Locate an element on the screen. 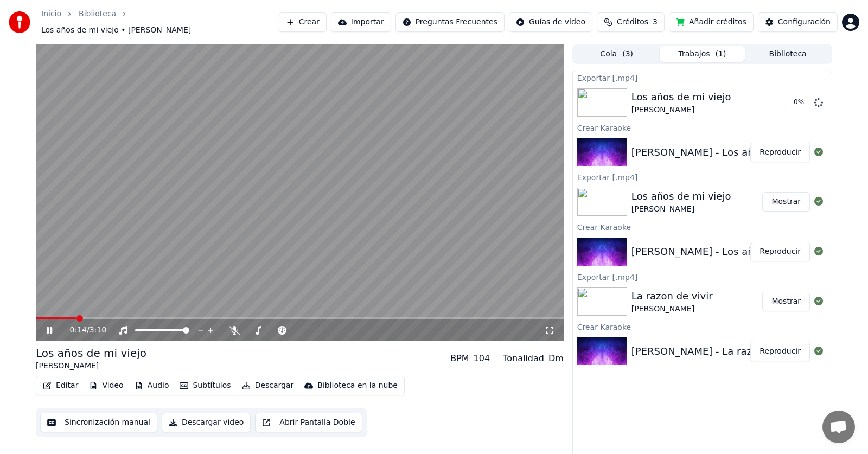 This screenshot has width=868, height=454. div: 104 is located at coordinates (482, 359).